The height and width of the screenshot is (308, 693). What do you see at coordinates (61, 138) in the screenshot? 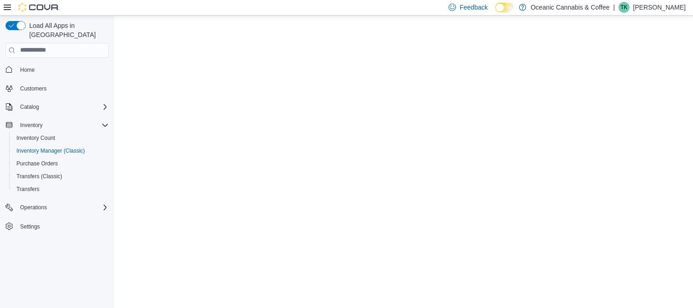
I see `button: Inventory Count` at bounding box center [61, 138].